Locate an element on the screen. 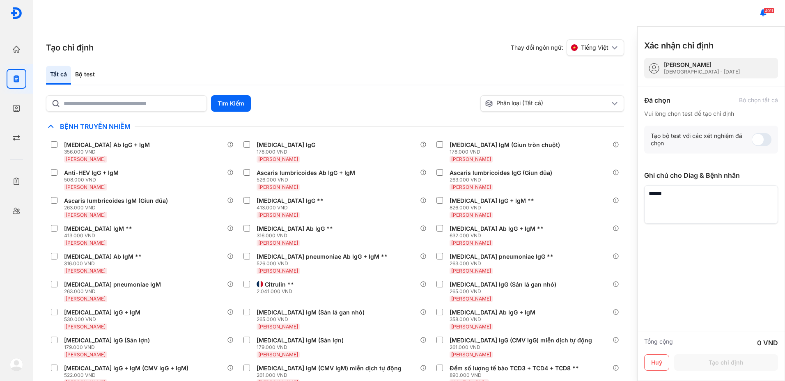 The image size is (785, 381). div: 358.000 VND is located at coordinates (494, 320).